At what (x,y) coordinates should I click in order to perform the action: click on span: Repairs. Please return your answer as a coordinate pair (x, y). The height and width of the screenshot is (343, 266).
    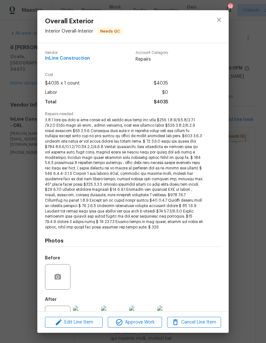
    Looking at the image, I should click on (152, 59).